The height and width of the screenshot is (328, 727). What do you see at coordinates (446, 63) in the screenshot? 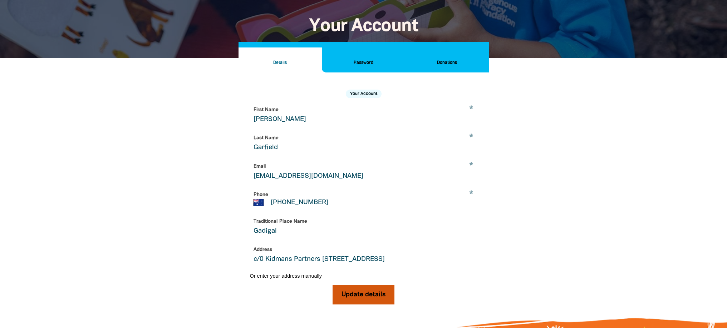
I see `h2: Donations` at bounding box center [446, 63].